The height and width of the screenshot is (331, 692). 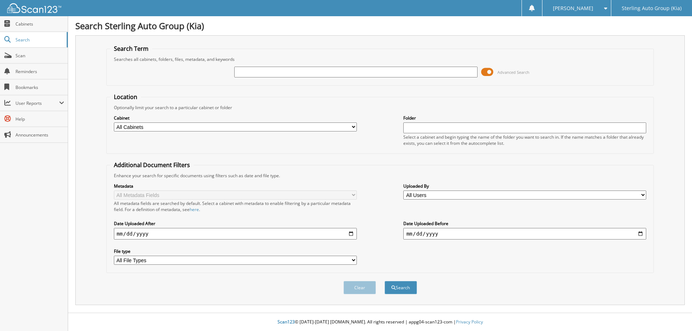 I want to click on button: Search, so click(x=401, y=288).